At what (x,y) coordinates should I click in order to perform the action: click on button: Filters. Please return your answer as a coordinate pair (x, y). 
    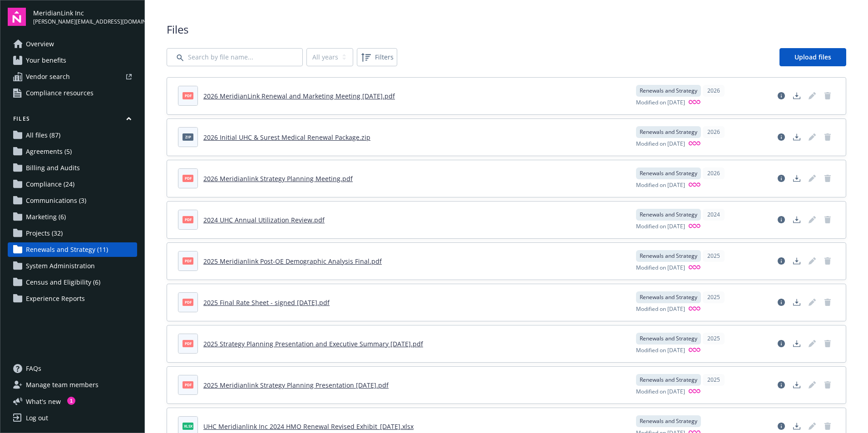
    Looking at the image, I should click on (377, 57).